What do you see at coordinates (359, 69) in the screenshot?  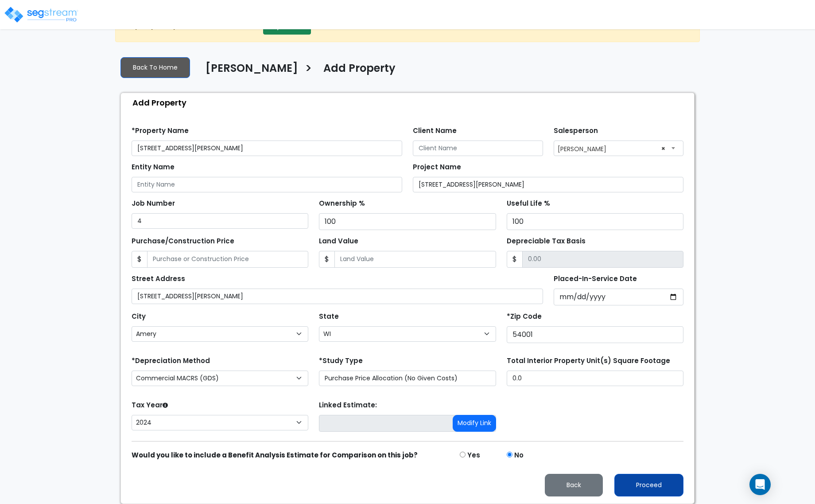 I see `h4: Add Property` at bounding box center [359, 69].